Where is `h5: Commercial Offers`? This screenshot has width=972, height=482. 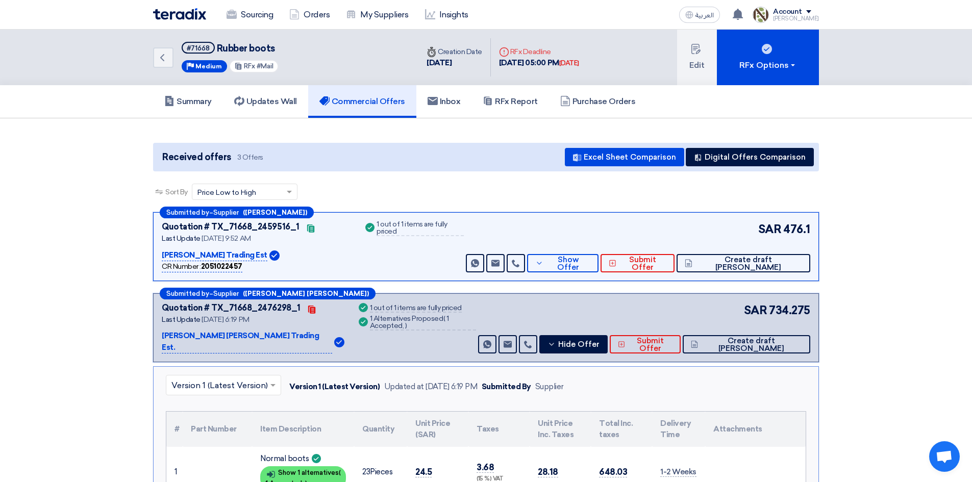
h5: Commercial Offers is located at coordinates (362, 102).